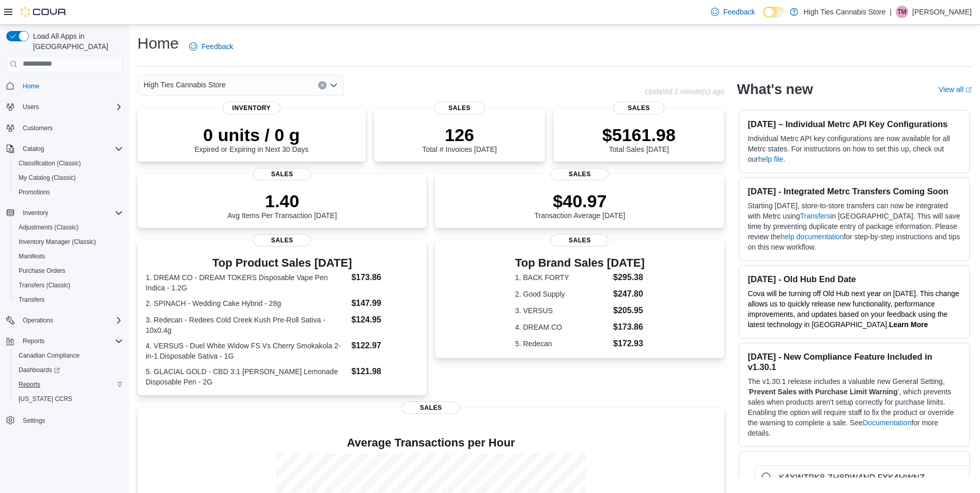 The width and height of the screenshot is (980, 493). Describe the element at coordinates (629, 344) in the screenshot. I see `dd: $172.93` at that location.